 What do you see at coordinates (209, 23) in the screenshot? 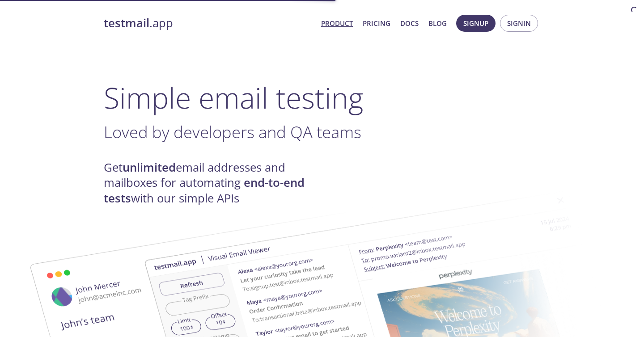
I see `a: testmail.app` at bounding box center [209, 23].